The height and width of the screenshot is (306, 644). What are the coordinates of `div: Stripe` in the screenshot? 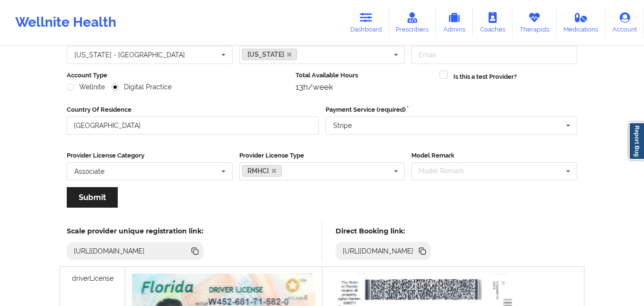 It's located at (342, 126).